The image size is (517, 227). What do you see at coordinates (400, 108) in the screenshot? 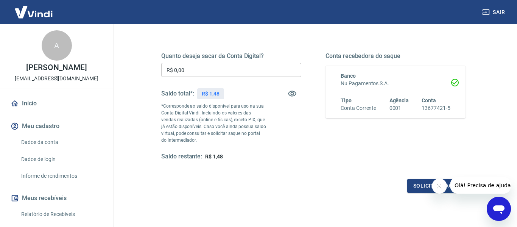
I see `h6: 0001` at bounding box center [400, 108].